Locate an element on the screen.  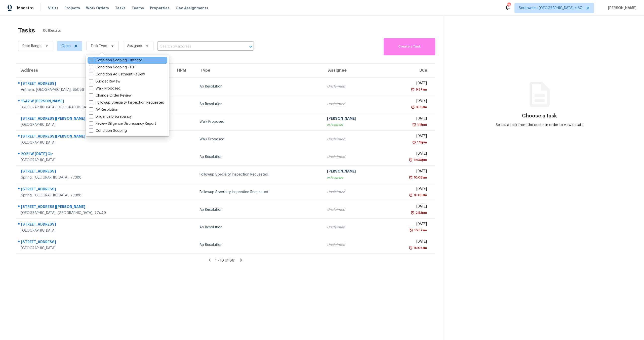
label: Change Order Review is located at coordinates (110, 96).